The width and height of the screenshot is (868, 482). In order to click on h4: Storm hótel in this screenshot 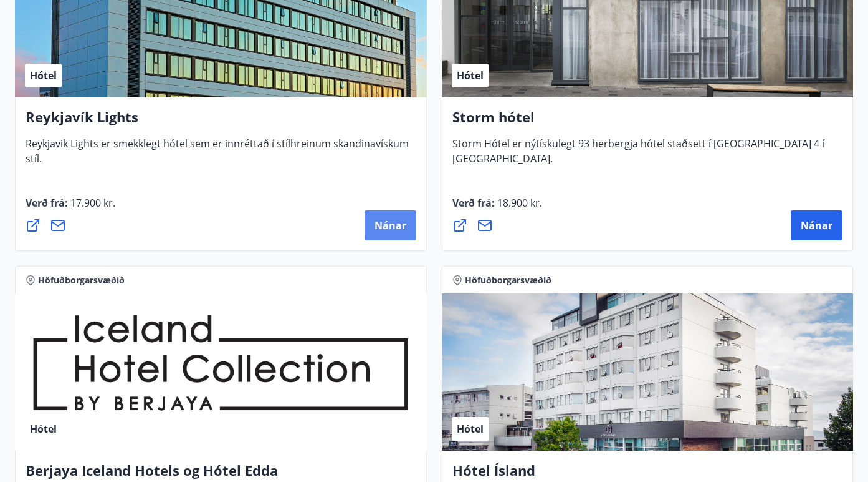, I will do `click(647, 121)`.